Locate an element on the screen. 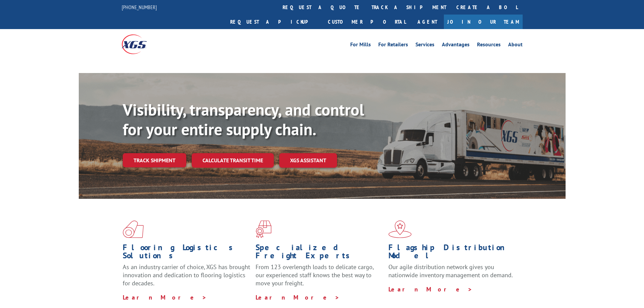 This screenshot has width=644, height=308. h1: Specialized Freight Experts is located at coordinates (320, 253).